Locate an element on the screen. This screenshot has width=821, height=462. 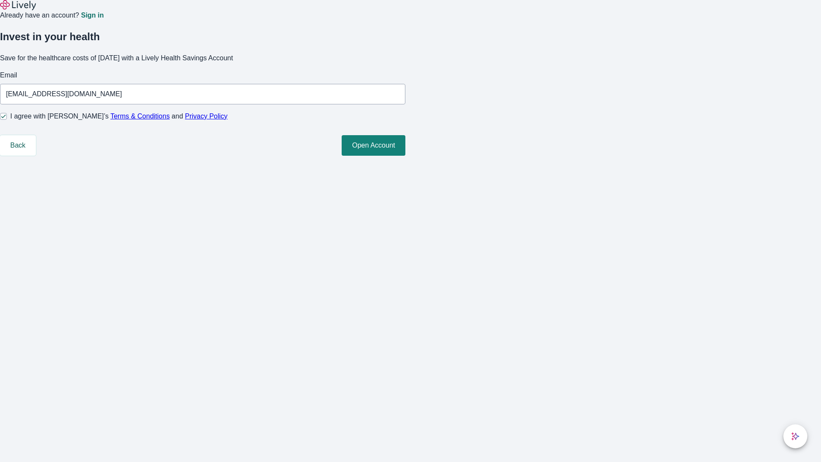
a: Terms & Conditions is located at coordinates (140, 116).